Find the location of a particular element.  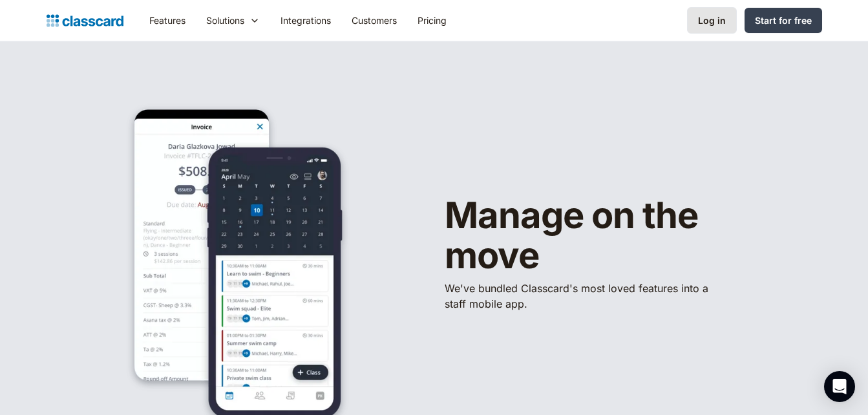

div: Start for free is located at coordinates (783, 20).